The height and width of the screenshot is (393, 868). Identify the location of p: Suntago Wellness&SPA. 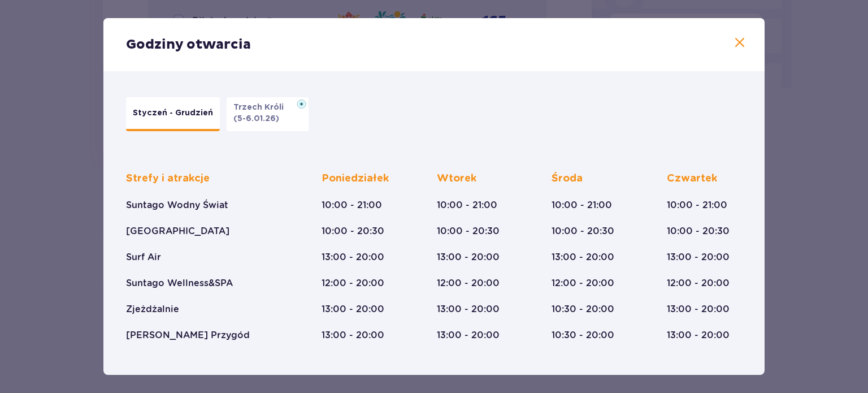
(180, 283).